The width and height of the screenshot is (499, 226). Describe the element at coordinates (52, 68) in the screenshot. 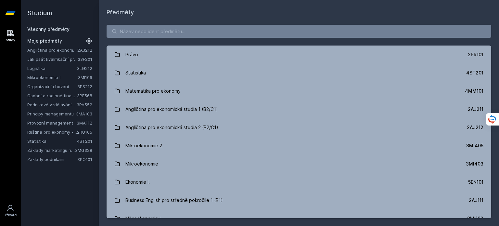

I see `a: Logistika` at that location.